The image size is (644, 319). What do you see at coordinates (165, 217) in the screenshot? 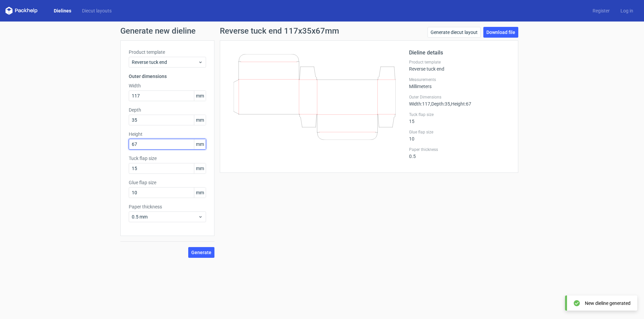
I see `span: 0.5 mm` at bounding box center [165, 217].